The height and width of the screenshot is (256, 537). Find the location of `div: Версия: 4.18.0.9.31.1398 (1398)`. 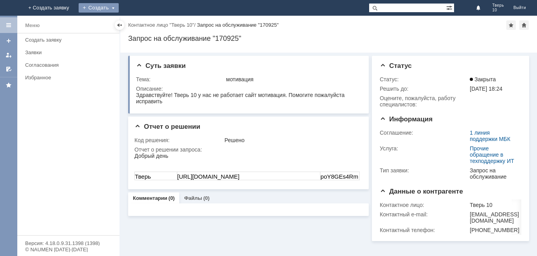

div: Версия: 4.18.0.9.31.1398 (1398) is located at coordinates (68, 243).